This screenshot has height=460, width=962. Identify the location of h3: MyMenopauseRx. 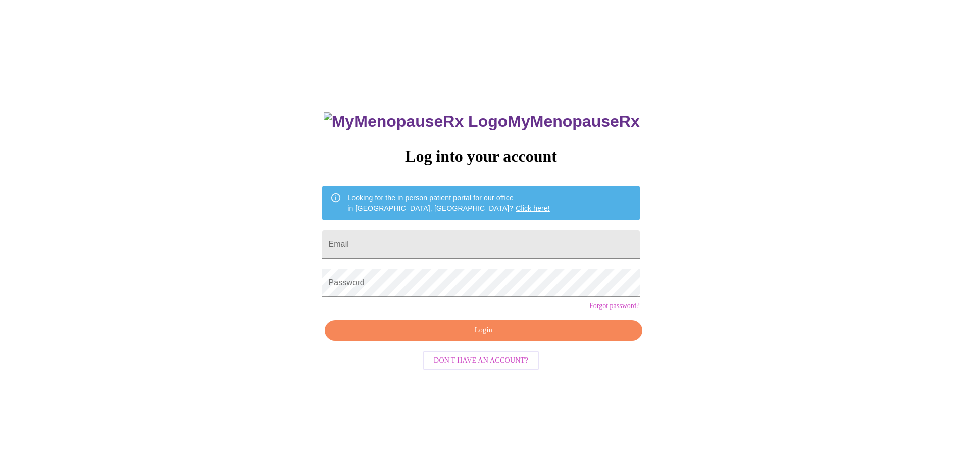
(482, 121).